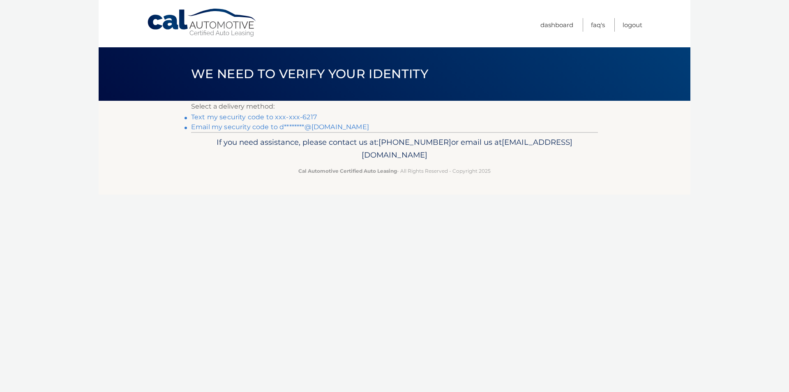 The width and height of the screenshot is (789, 392). I want to click on a: Text my security code to xxx-xxx-6217, so click(254, 117).